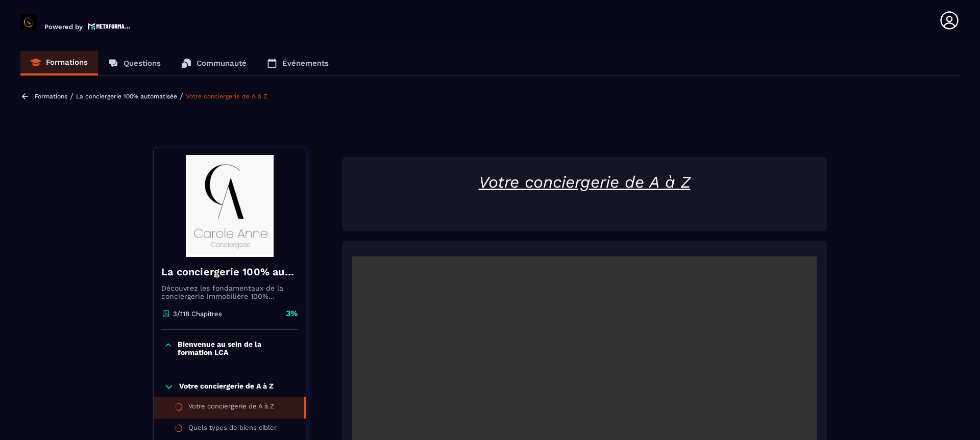 This screenshot has height=440, width=980. Describe the element at coordinates (305, 63) in the screenshot. I see `p: Événements` at that location.